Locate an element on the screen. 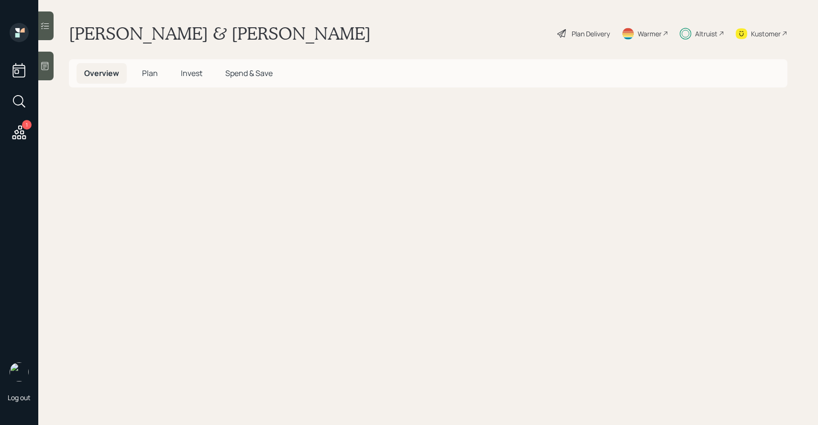 The width and height of the screenshot is (818, 425). div: Altruist is located at coordinates (706, 33).